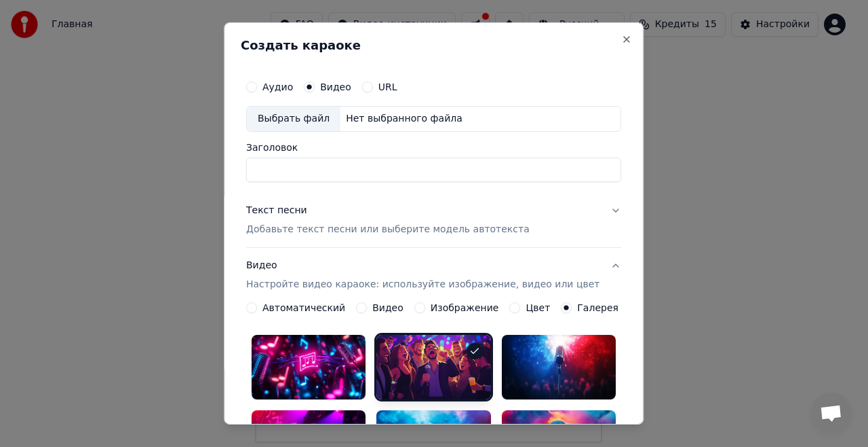 Image resolution: width=868 pixels, height=447 pixels. I want to click on label: Изображение, so click(464, 307).